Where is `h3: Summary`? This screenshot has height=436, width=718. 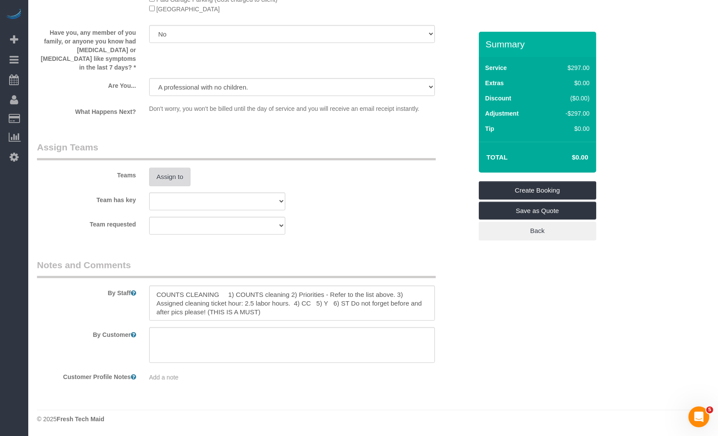
h3: Summary is located at coordinates (539, 44).